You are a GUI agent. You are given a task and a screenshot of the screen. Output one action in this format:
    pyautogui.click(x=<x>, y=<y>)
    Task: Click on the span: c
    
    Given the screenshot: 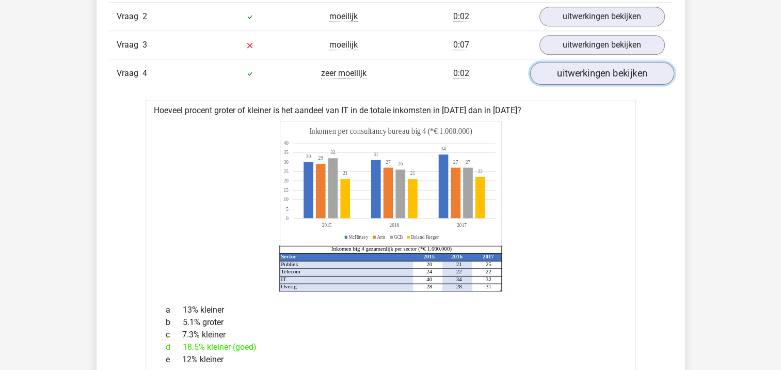 What is the action you would take?
    pyautogui.click(x=174, y=335)
    